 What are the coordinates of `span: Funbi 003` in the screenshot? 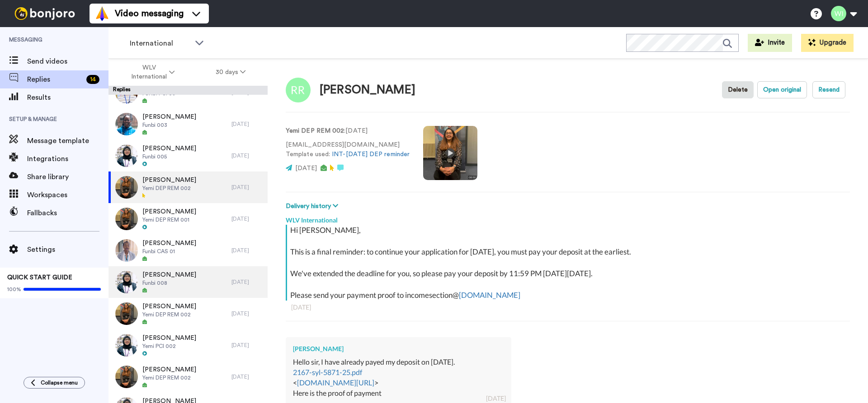 It's located at (169, 125).